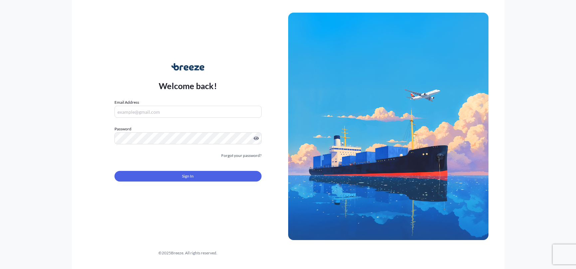 This screenshot has width=576, height=269. What do you see at coordinates (256, 138) in the screenshot?
I see `button: Show password` at bounding box center [256, 138].